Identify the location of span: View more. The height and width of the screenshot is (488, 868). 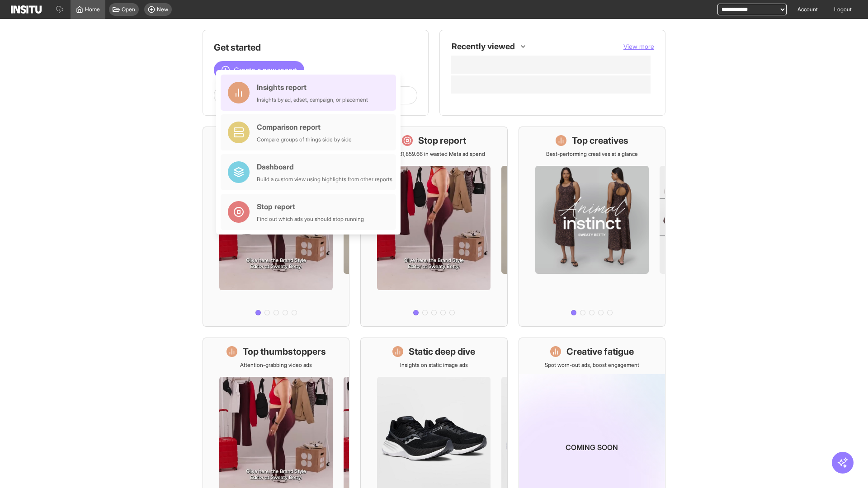
(638, 46).